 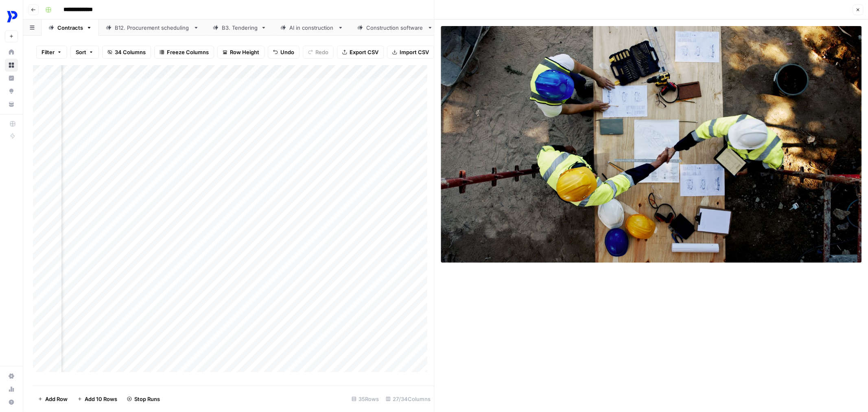 What do you see at coordinates (52, 52) in the screenshot?
I see `button: Filter` at bounding box center [52, 52].